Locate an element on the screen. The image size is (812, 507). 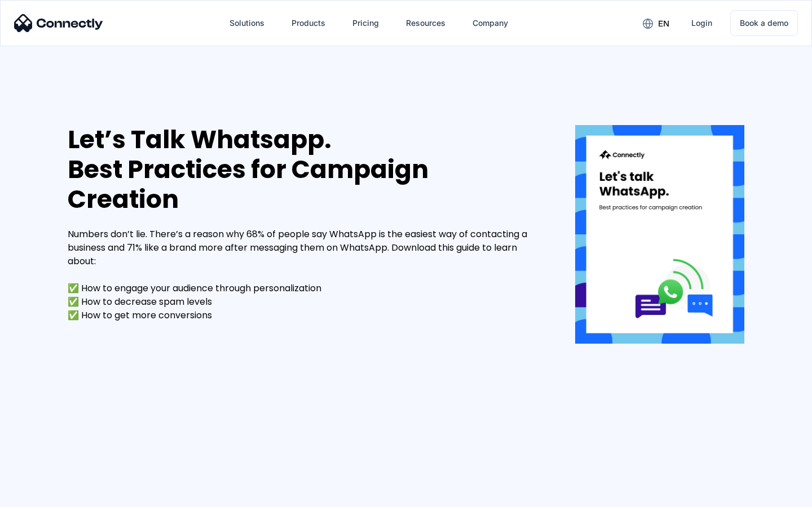
div: Pricing is located at coordinates (365, 23).